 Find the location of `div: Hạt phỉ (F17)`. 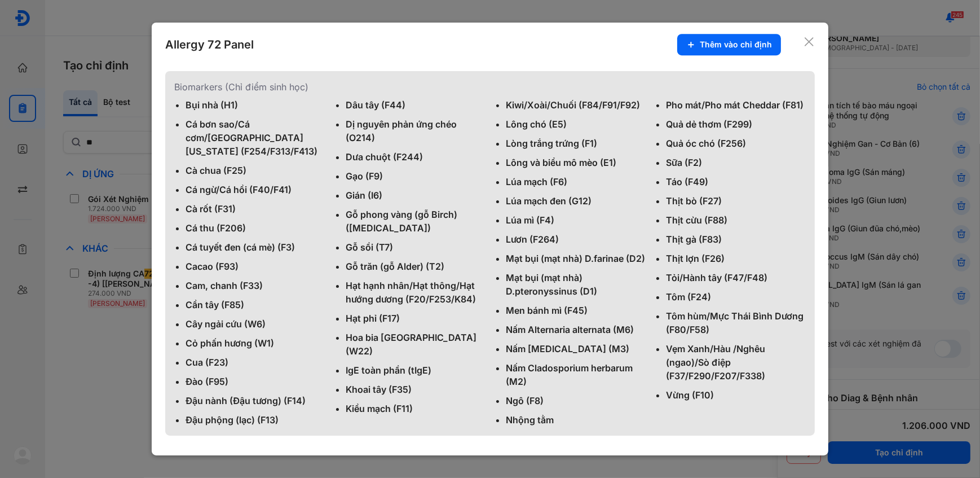

div: Hạt phỉ (F17) is located at coordinates (416, 318).